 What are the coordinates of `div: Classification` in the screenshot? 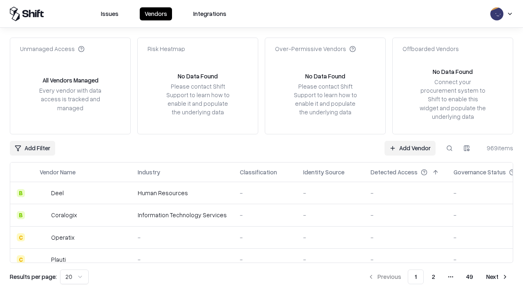 It's located at (258, 172).